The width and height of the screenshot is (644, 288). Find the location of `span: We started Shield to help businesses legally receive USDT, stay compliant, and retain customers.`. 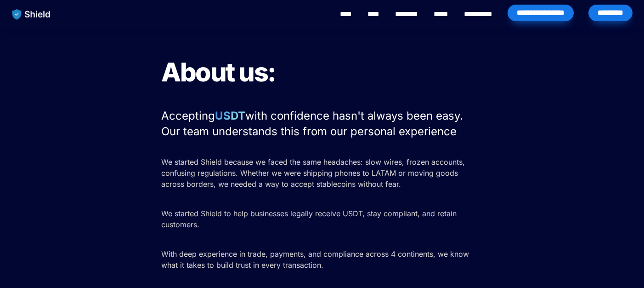

span: We started Shield to help businesses legally receive USDT, stay compliant, and retain customers. is located at coordinates (310, 219).